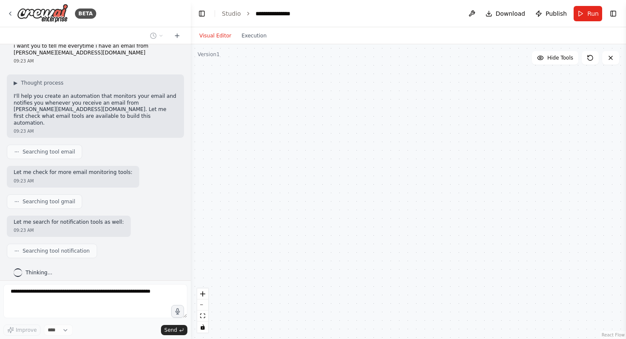 The height and width of the screenshot is (339, 626). What do you see at coordinates (22, 330) in the screenshot?
I see `button: Improve` at bounding box center [22, 330].